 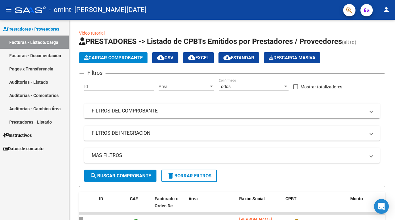 I want to click on span: CPBT, so click(x=291, y=198).